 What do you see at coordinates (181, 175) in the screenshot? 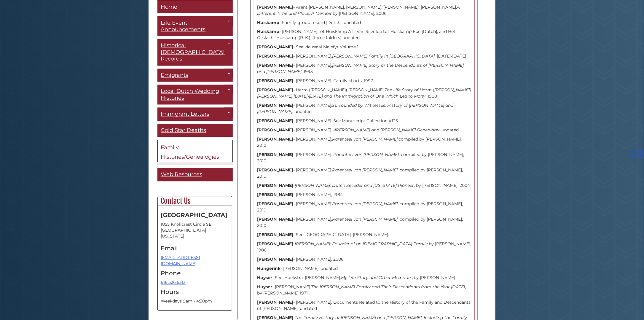
I see `span: Web Resources` at bounding box center [181, 175].